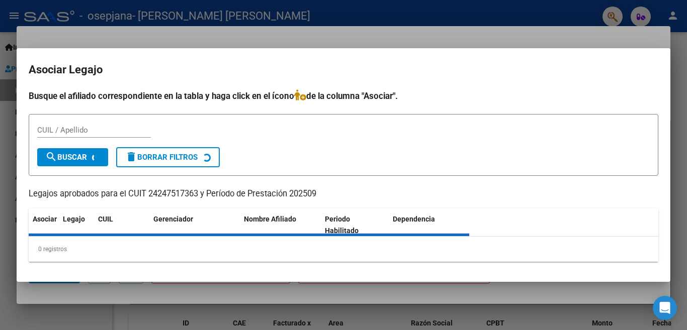 The height and width of the screenshot is (330, 687). Describe the element at coordinates (173, 219) in the screenshot. I see `span: Gerenciador` at that location.